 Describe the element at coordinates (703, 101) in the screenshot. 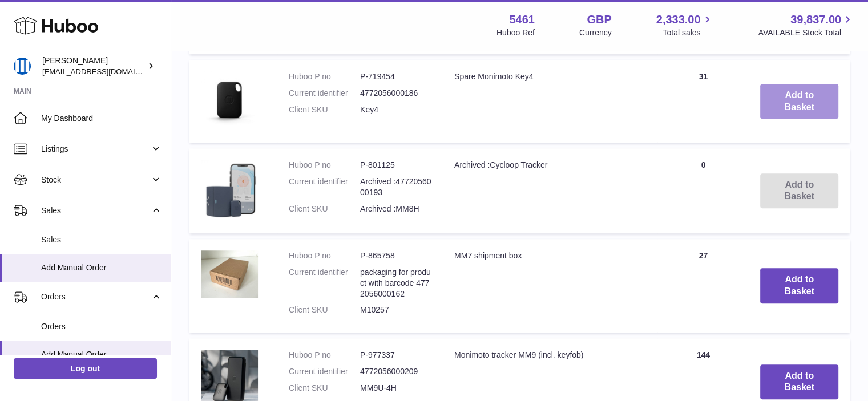

I see `td: 31` at that location.